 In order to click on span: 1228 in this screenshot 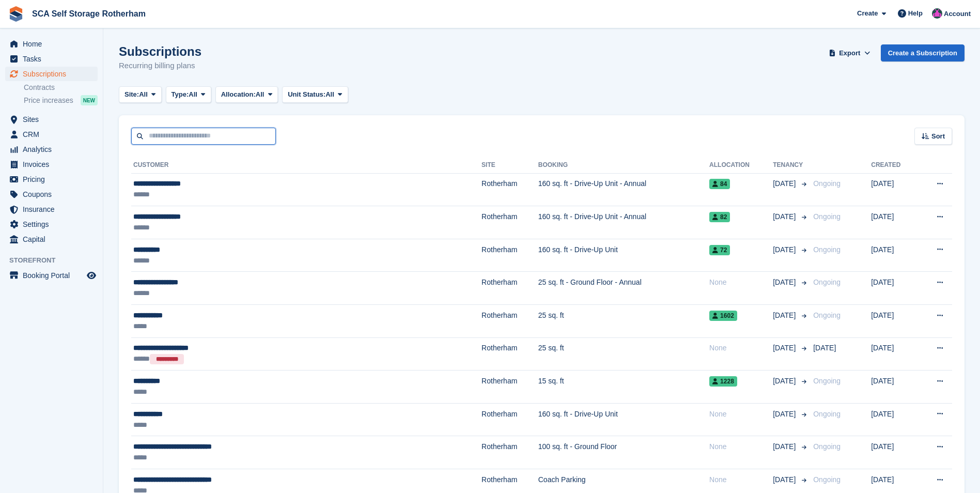, I will do `click(723, 381)`.